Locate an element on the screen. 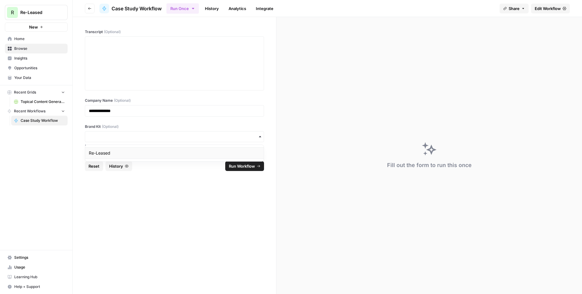 The height and width of the screenshot is (294, 582). button: New is located at coordinates (36, 27).